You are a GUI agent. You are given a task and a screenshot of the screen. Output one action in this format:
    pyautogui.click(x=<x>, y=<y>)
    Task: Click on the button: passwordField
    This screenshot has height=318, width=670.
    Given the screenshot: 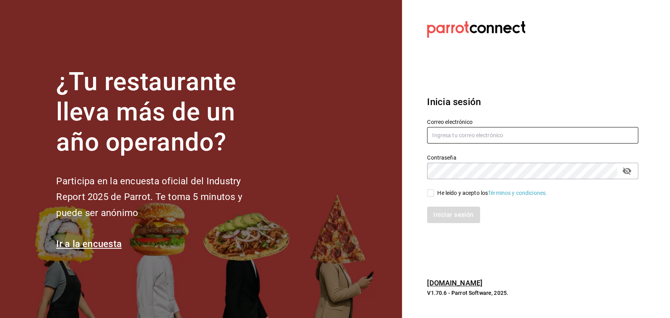 What is the action you would take?
    pyautogui.click(x=627, y=171)
    